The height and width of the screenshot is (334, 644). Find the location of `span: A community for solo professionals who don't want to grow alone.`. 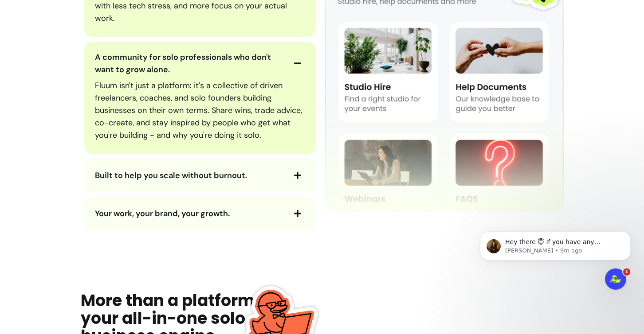

span: A community for solo professionals who don't want to grow alone. is located at coordinates (182, 63).